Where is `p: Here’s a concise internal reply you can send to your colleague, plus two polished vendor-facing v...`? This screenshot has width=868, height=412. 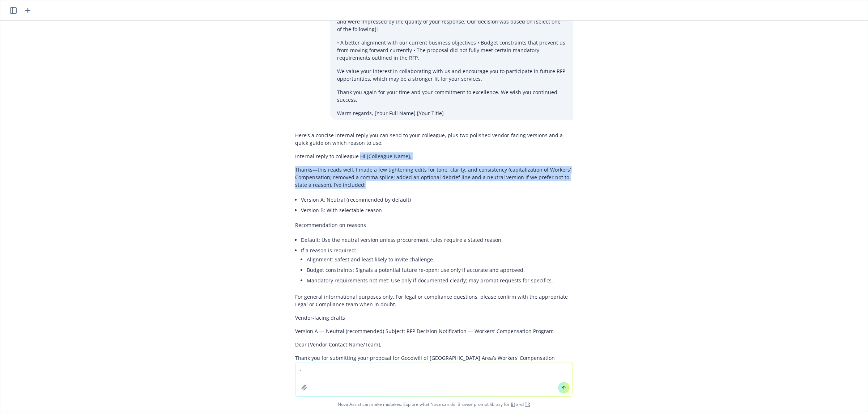 p: Here’s a concise internal reply you can send to your colleague, plus two polished vendor-facing v... is located at coordinates (434, 139).